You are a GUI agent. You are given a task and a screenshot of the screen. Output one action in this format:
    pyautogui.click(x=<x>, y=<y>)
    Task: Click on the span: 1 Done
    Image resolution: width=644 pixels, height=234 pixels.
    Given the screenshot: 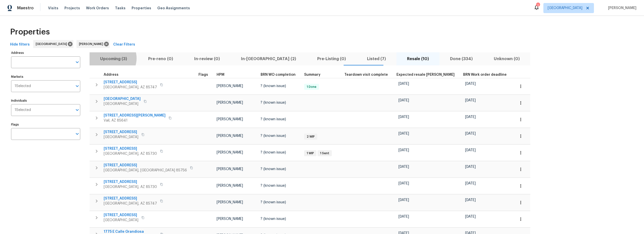 What is the action you would take?
    pyautogui.click(x=311, y=87)
    